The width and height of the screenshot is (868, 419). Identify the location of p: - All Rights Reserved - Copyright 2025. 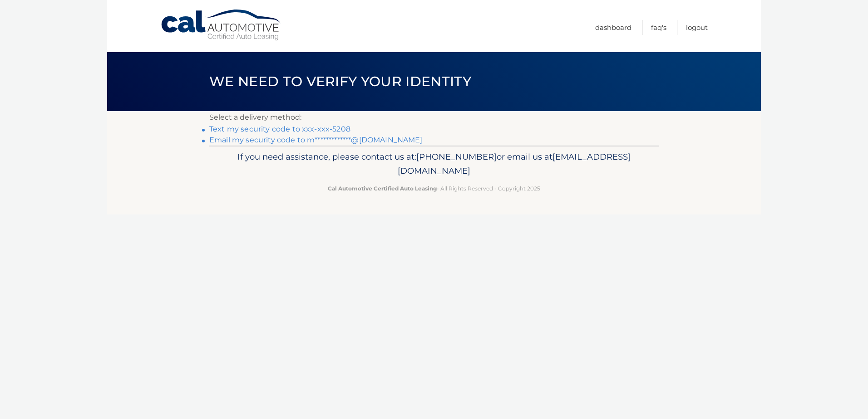
(434, 188).